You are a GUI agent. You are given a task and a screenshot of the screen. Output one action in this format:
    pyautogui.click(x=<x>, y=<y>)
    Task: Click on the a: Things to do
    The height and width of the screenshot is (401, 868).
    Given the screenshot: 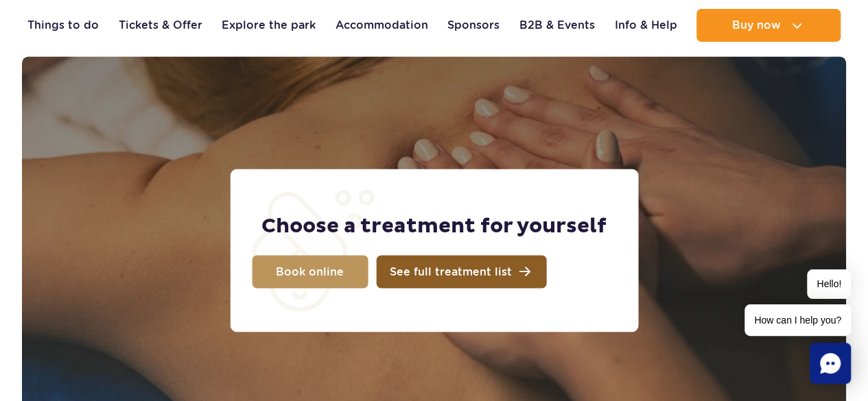 What is the action you would take?
    pyautogui.click(x=63, y=26)
    